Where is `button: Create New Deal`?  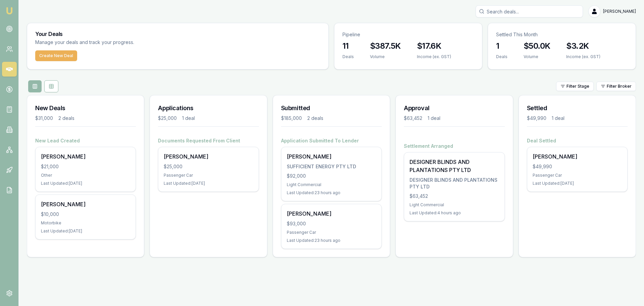
button: Create New Deal is located at coordinates (56, 56).